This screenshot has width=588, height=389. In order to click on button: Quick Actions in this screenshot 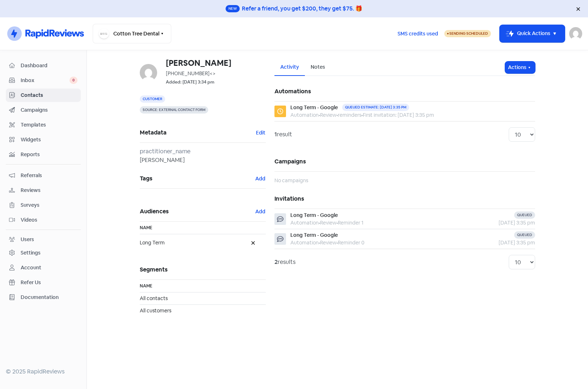, I will do `click(532, 33)`.